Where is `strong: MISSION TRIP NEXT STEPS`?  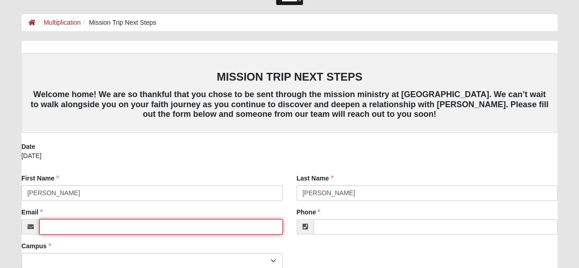
strong: MISSION TRIP NEXT STEPS is located at coordinates (289, 76).